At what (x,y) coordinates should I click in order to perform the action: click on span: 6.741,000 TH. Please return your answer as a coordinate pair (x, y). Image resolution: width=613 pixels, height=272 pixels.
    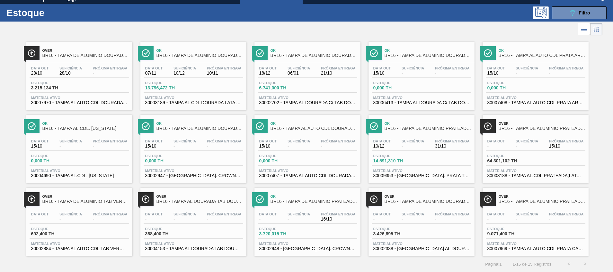
    Looking at the image, I should click on (282, 88).